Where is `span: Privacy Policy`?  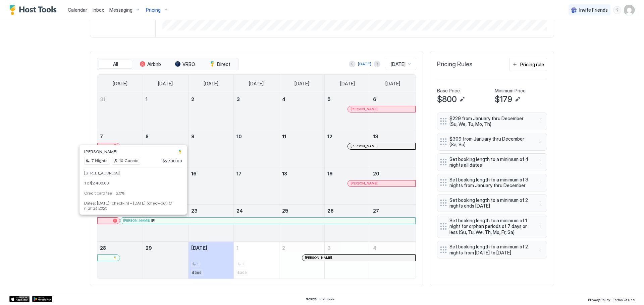
span: Privacy Policy is located at coordinates (599, 300).